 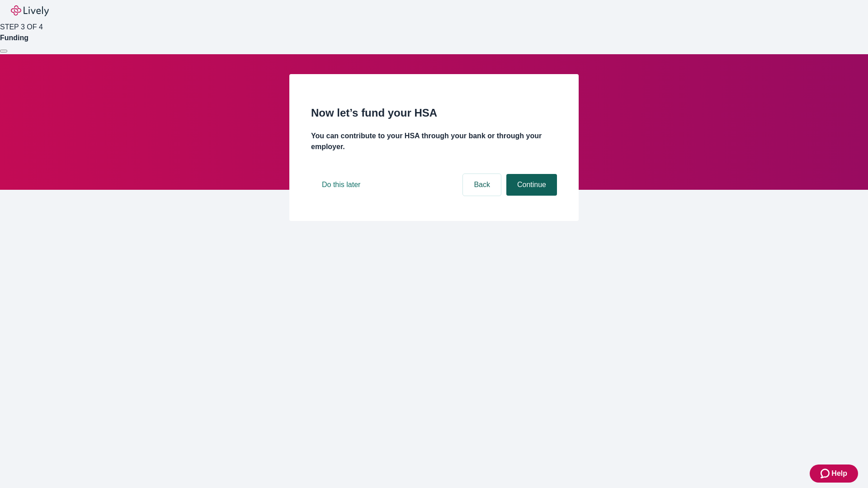 I want to click on svg: Zendesk support icon, so click(x=826, y=473).